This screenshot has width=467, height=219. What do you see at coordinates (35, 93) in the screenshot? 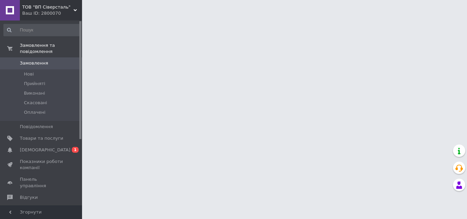
I see `span: Виконані` at bounding box center [35, 93].